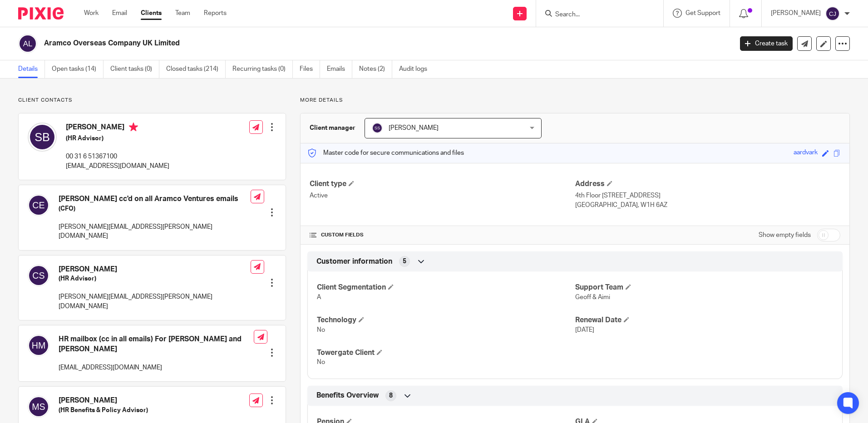 The height and width of the screenshot is (423, 868). What do you see at coordinates (354, 261) in the screenshot?
I see `span: Customer information` at bounding box center [354, 261].